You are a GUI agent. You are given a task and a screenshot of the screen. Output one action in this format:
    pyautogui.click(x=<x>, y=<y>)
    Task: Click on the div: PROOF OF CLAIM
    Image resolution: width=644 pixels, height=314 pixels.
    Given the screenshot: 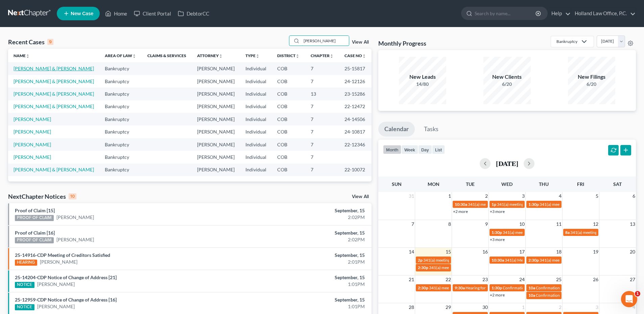 What is the action you would take?
    pyautogui.click(x=34, y=240)
    